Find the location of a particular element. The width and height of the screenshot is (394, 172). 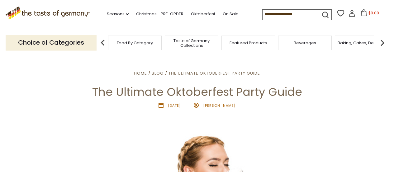

a: Food By Category is located at coordinates (135, 43).